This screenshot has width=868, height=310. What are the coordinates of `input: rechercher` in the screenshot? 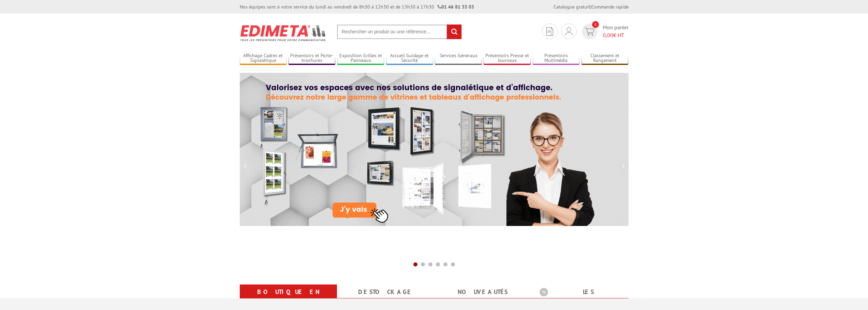 It's located at (454, 32).